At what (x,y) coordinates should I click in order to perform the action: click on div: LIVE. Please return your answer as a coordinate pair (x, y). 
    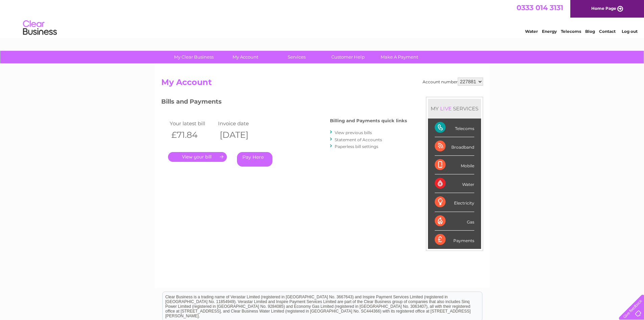
    Looking at the image, I should click on (445, 108).